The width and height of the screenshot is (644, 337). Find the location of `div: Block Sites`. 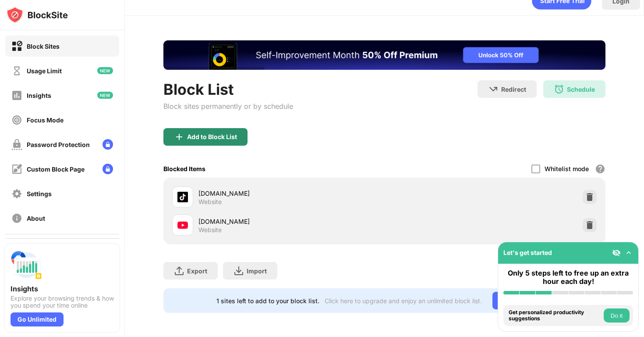

div: Block Sites is located at coordinates (43, 46).